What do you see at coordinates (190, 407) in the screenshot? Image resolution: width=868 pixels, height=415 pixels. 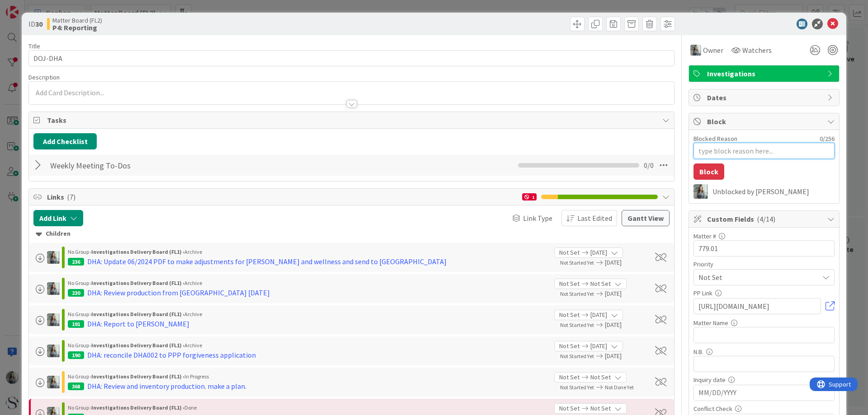 I see `span: Done` at bounding box center [190, 407].